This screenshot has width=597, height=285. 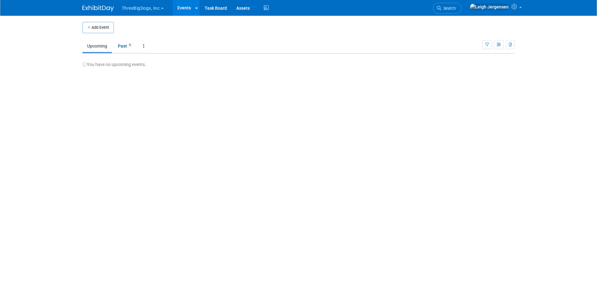 What do you see at coordinates (489, 7) in the screenshot?
I see `img: Leigh Jergensen` at bounding box center [489, 7].